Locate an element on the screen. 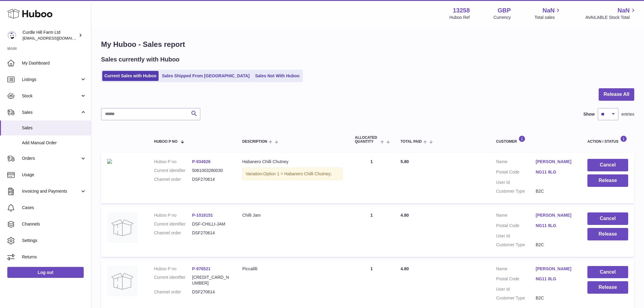 The image size is (644, 308). span: My Dashboard is located at coordinates (54, 63).